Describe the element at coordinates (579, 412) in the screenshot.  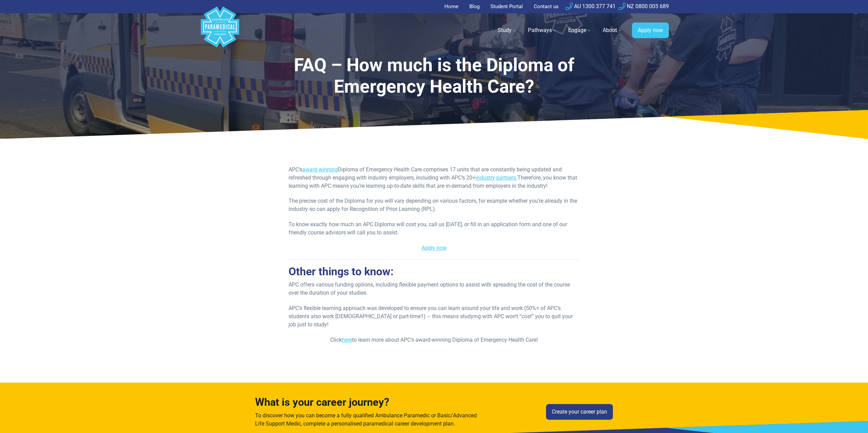
I see `a: Create your career plan` at that location.